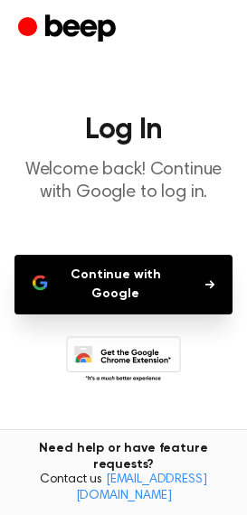  Describe the element at coordinates (123, 182) in the screenshot. I see `p: Welcome back! Continue with Google to log in.` at that location.